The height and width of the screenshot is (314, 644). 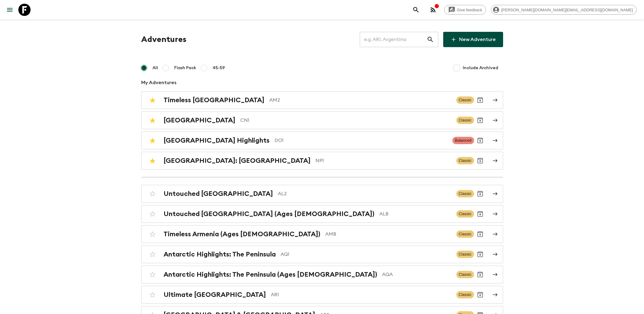 What do you see at coordinates (366, 254) in the screenshot?
I see `p: AQ1` at bounding box center [366, 254].